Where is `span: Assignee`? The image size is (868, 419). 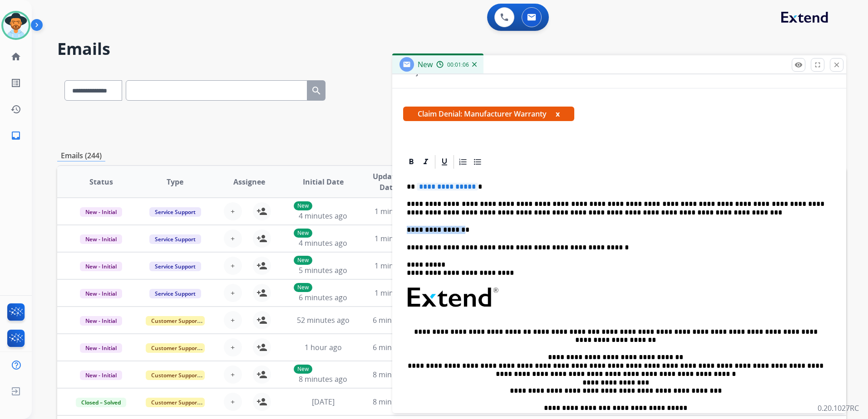
span: Assignee is located at coordinates (249, 182).